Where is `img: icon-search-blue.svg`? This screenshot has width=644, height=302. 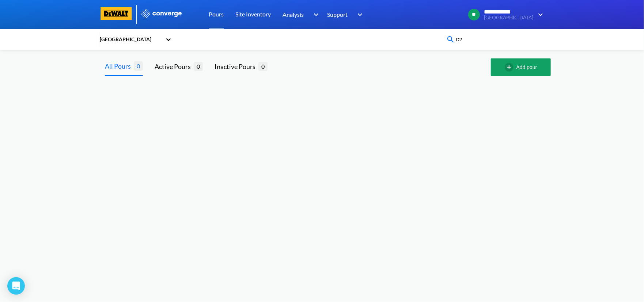 img: icon-search-blue.svg is located at coordinates (451, 39).